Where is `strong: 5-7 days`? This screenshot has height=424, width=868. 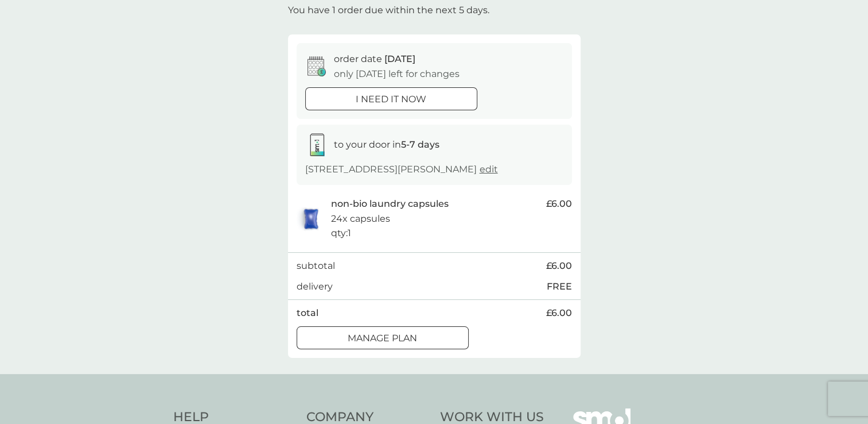
strong: 5-7 days is located at coordinates (419, 144).